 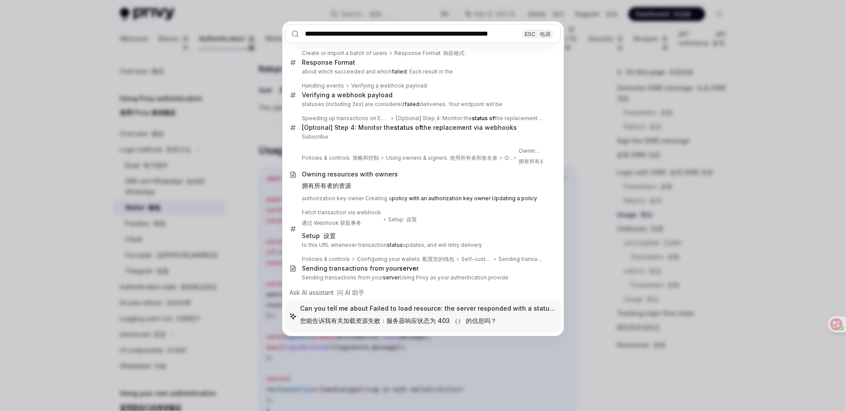 What do you see at coordinates (474, 158) in the screenshot?
I see `font: 使用所有者和签名者` at bounding box center [474, 158].